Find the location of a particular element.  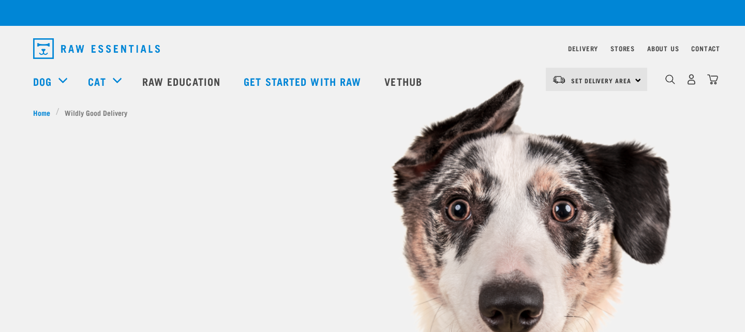

a: Contact is located at coordinates (706, 48).